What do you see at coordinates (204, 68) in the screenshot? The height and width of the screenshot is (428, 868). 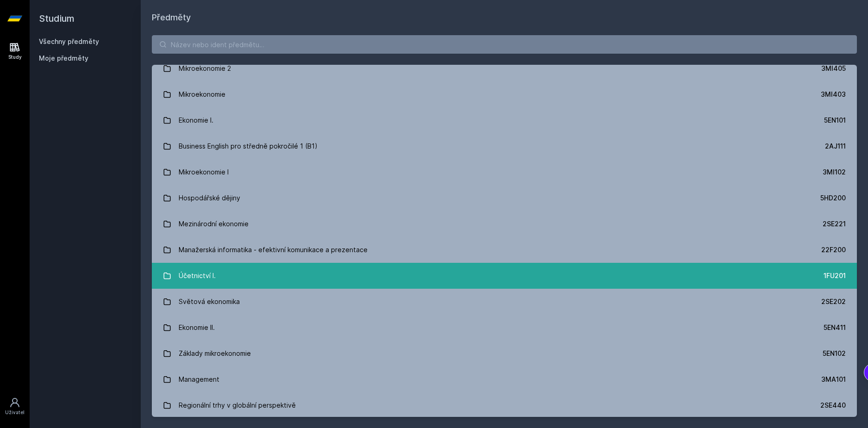 I see `div: Mikroekonomie 2` at bounding box center [204, 68].